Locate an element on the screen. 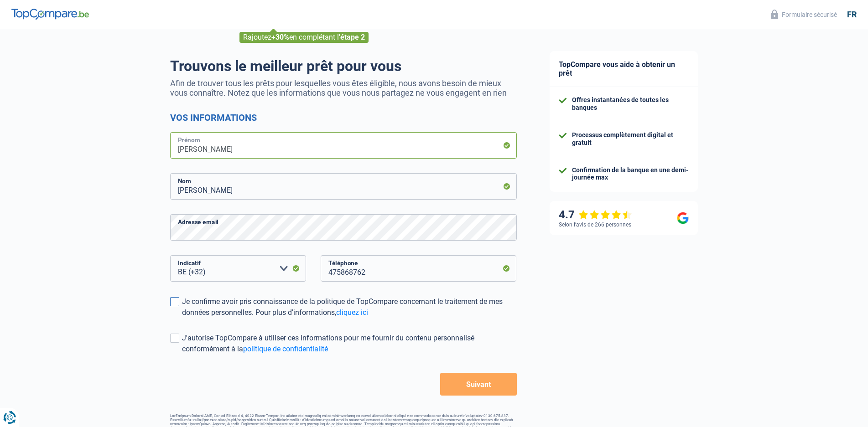 The image size is (868, 427). div: J'autorise TopCompare à utiliser ces informations pour me fournir du contenu personnalisé conform... is located at coordinates (350, 344).